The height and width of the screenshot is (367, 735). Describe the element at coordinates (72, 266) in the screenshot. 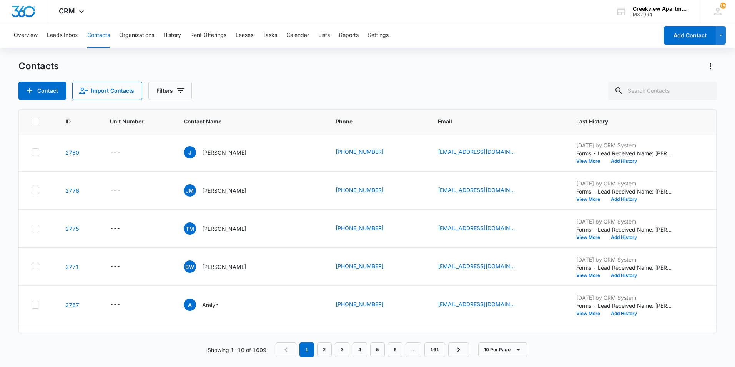

I see `a: Navigate to contact details page for Brittany West` at that location.